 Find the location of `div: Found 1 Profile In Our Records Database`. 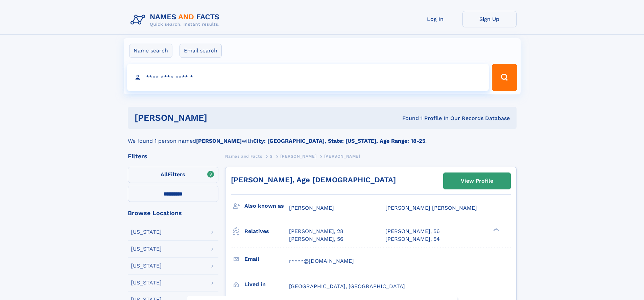

div: Found 1 Profile In Our Records Database is located at coordinates (407, 118).